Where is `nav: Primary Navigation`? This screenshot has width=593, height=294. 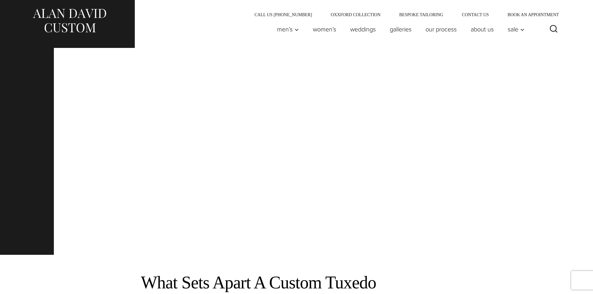 nav: Primary Navigation is located at coordinates (399, 29).